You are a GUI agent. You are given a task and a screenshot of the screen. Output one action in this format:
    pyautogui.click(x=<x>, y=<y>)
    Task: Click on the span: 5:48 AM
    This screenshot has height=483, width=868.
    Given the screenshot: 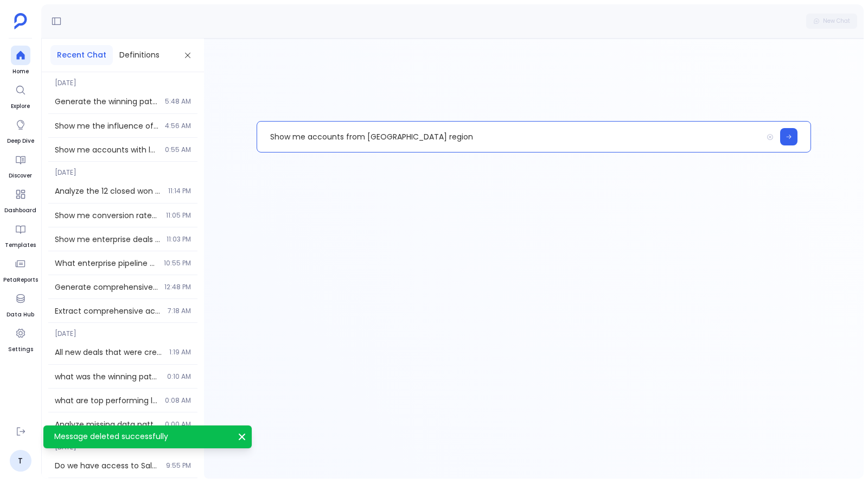 What is the action you would take?
    pyautogui.click(x=178, y=102)
    